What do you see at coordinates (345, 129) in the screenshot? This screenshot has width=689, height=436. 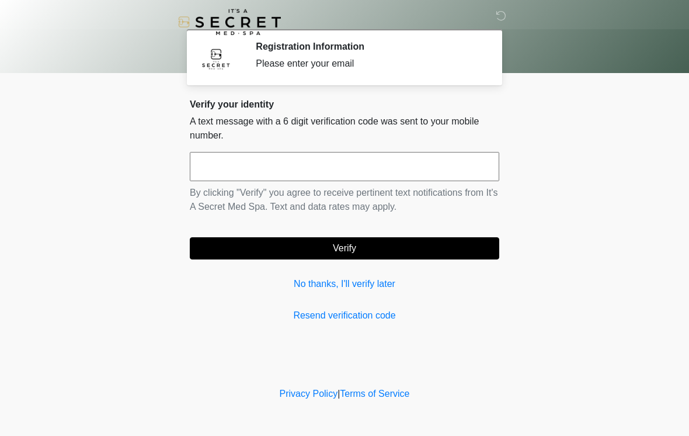 I see `p: A text message with a 6 digit verification code was sent to your mobile number.` at bounding box center [345, 129].